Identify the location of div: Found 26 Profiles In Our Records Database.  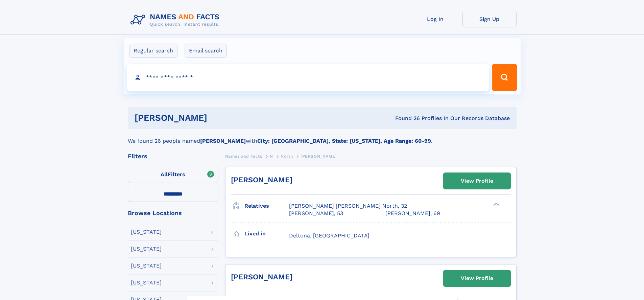
(405, 118).